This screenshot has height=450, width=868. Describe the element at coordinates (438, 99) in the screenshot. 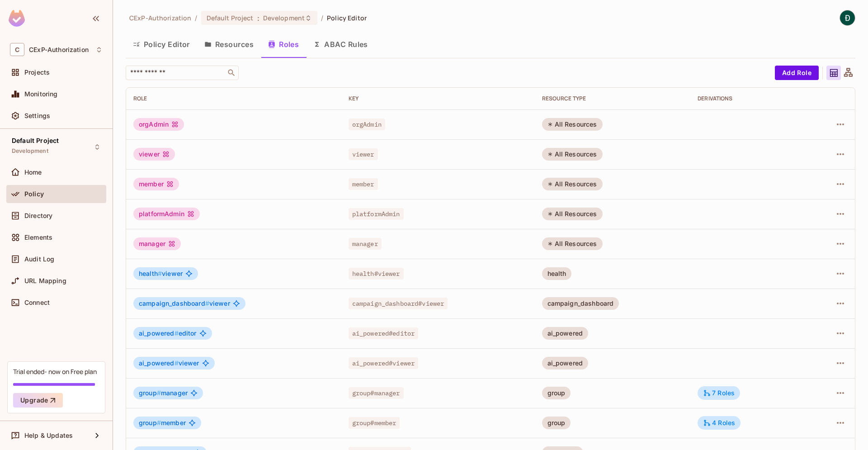

I see `div: Key` at that location.